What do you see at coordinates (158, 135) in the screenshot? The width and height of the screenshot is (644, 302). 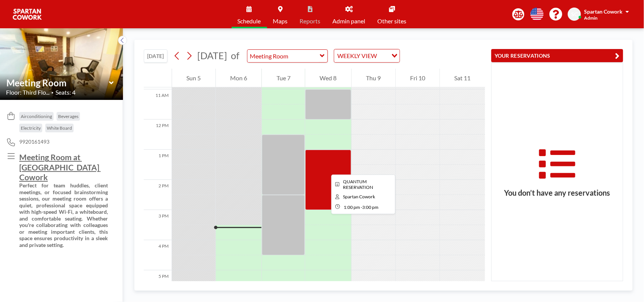 I see `div: 12 PM` at bounding box center [158, 135].